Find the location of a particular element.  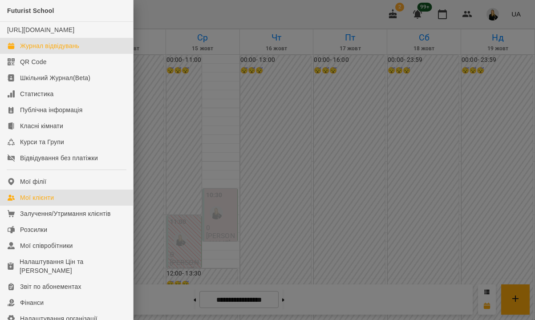

div: Відвідування без платіжки is located at coordinates (59, 158).